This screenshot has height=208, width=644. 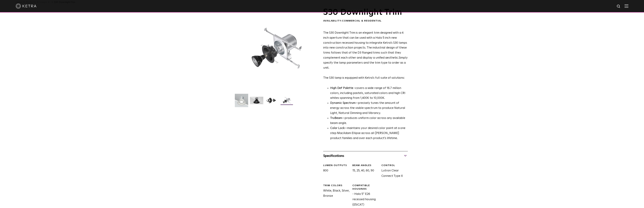 I want to click on div: CONTROL, so click(x=395, y=165).